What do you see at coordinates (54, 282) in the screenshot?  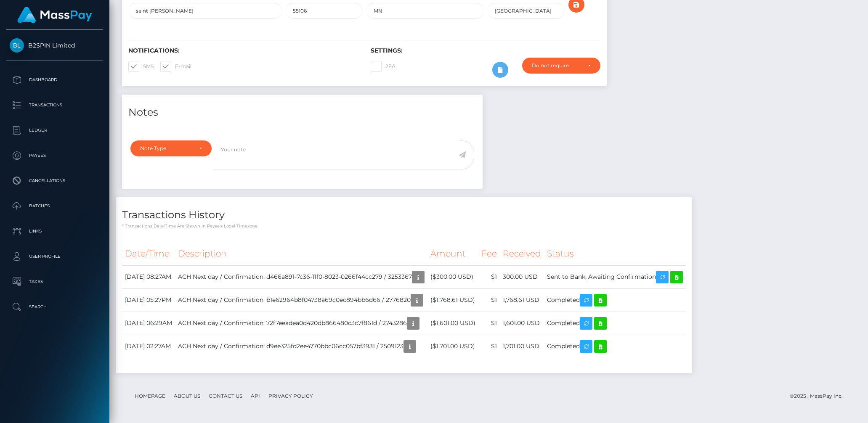 I see `p: Taxes` at bounding box center [54, 282].